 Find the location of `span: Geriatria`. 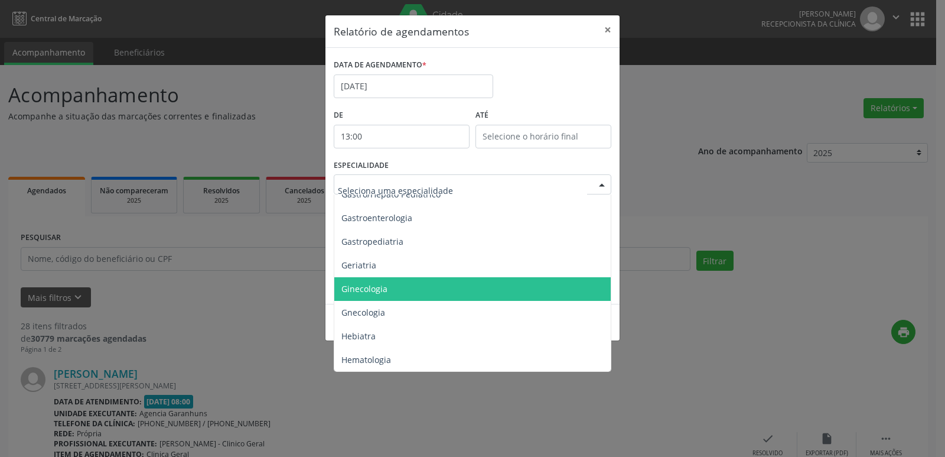

span: Geriatria is located at coordinates (358, 265).